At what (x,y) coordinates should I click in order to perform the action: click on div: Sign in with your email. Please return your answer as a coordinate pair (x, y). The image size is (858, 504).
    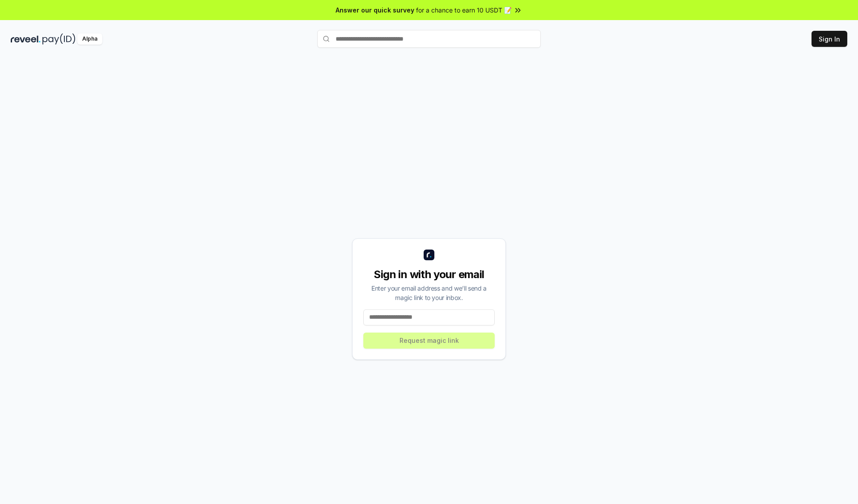
    Looking at the image, I should click on (429, 275).